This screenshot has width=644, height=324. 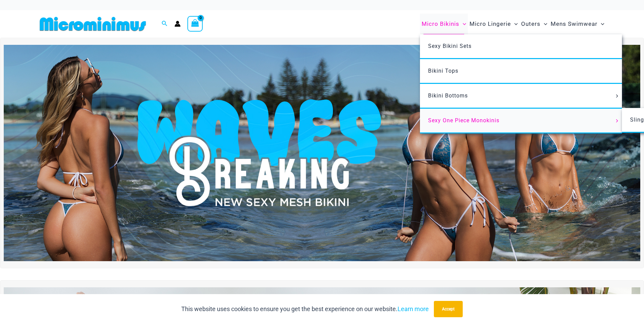 I want to click on a: Bikini Tops, so click(x=521, y=71).